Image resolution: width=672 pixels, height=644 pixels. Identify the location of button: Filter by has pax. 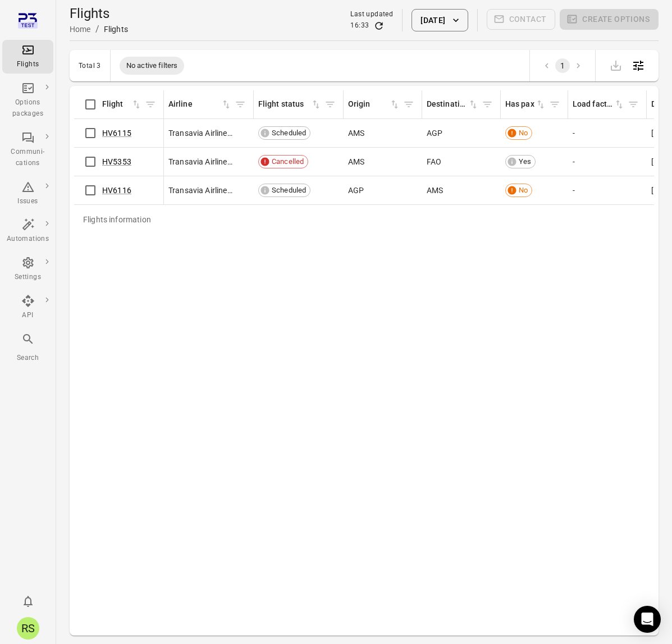
(554, 104).